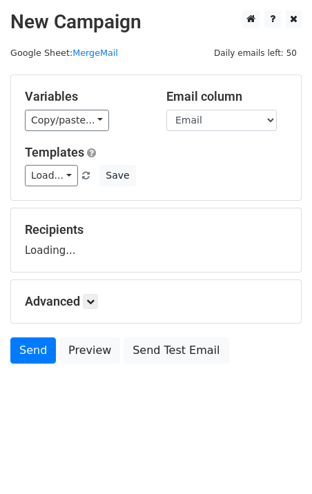 Image resolution: width=312 pixels, height=494 pixels. What do you see at coordinates (64, 52) in the screenshot?
I see `small: Google Sheet:` at bounding box center [64, 52].